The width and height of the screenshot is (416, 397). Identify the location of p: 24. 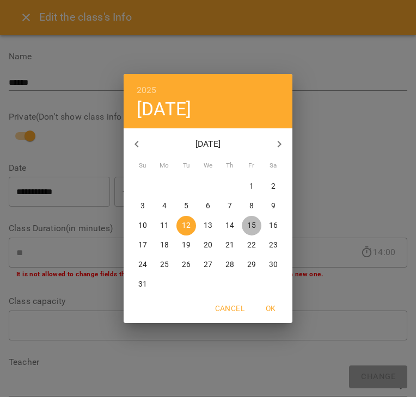
(143, 265).